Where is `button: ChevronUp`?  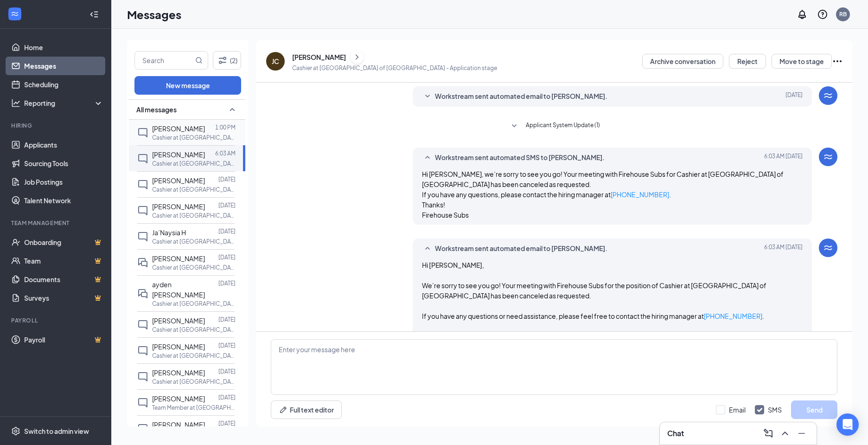 button: ChevronUp is located at coordinates (785, 434).